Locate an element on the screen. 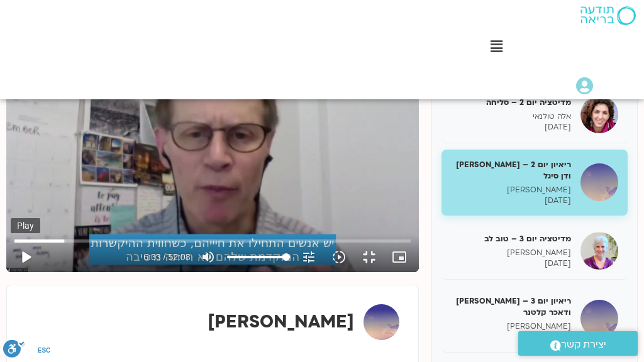  img: טארה בראך is located at coordinates (381, 322).